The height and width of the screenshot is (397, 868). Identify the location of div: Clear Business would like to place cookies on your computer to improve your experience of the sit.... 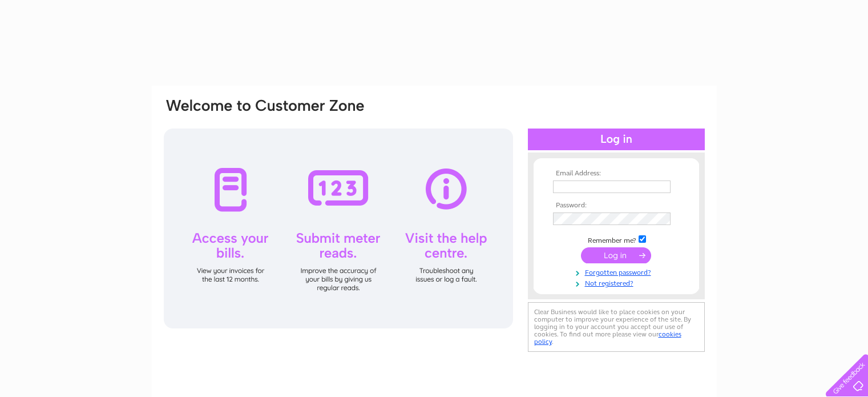
(617, 327).